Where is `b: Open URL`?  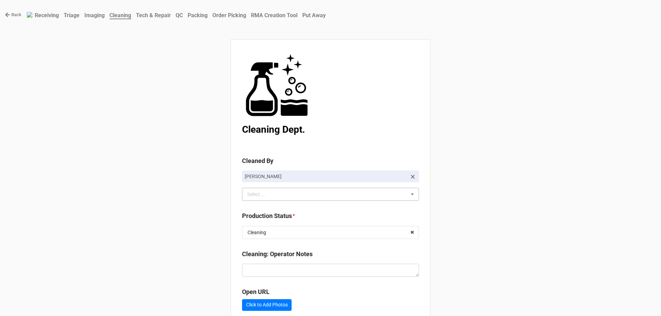 b: Open URL is located at coordinates (256, 292).